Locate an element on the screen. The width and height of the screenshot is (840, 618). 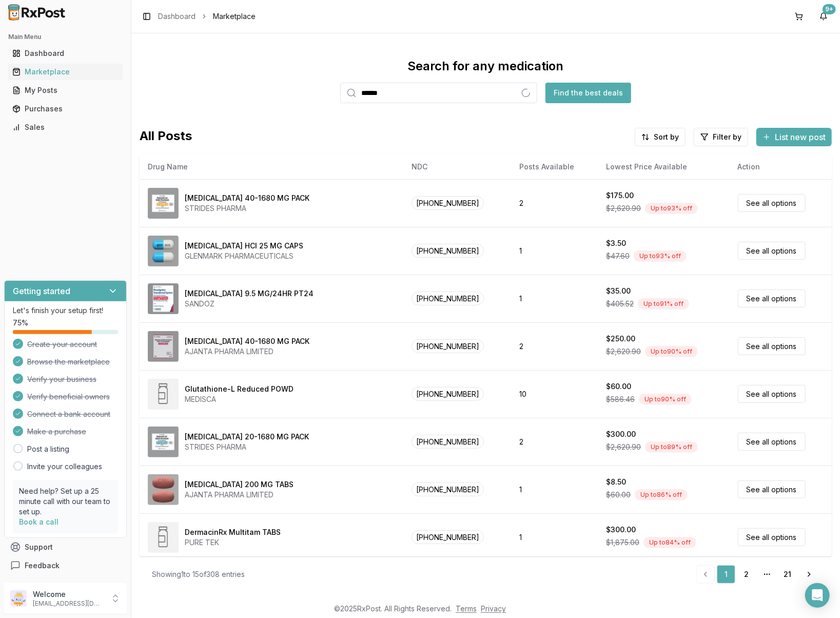
button: Dashboard is located at coordinates (65, 54).